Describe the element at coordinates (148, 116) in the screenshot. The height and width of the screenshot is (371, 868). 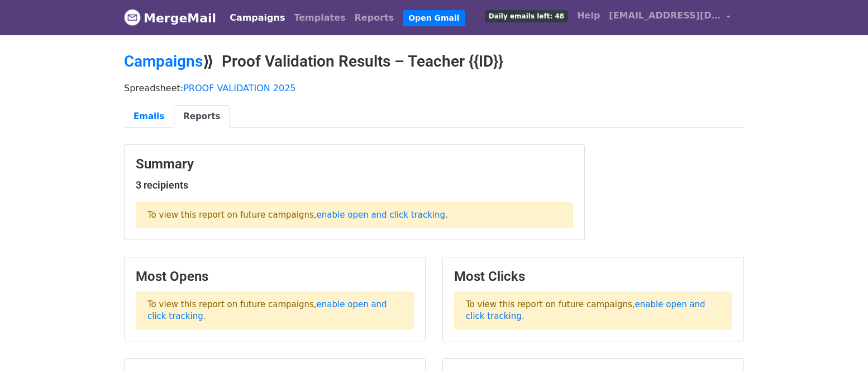
I see `a: Emails` at that location.